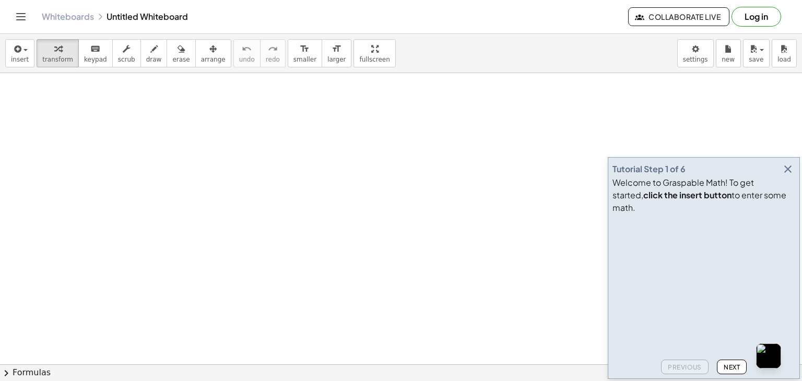 This screenshot has width=802, height=381. Describe the element at coordinates (374, 60) in the screenshot. I see `span: fullscreen` at that location.